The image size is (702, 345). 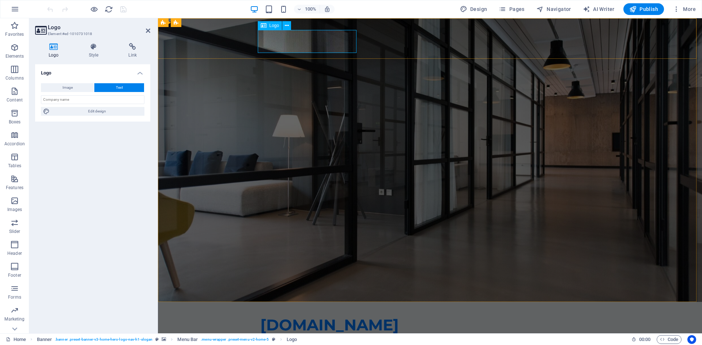 I want to click on button: Image, so click(x=67, y=88).